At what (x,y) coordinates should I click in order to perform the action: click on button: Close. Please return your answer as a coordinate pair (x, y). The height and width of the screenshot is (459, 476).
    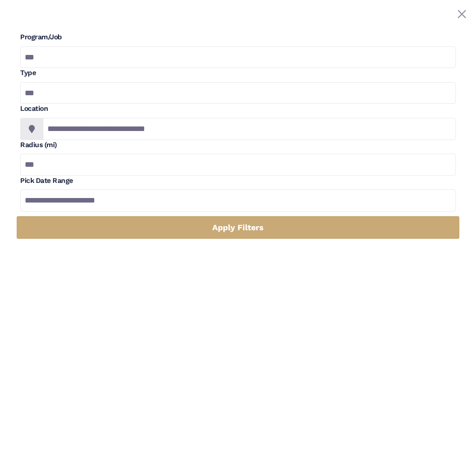
    Looking at the image, I should click on (462, 14).